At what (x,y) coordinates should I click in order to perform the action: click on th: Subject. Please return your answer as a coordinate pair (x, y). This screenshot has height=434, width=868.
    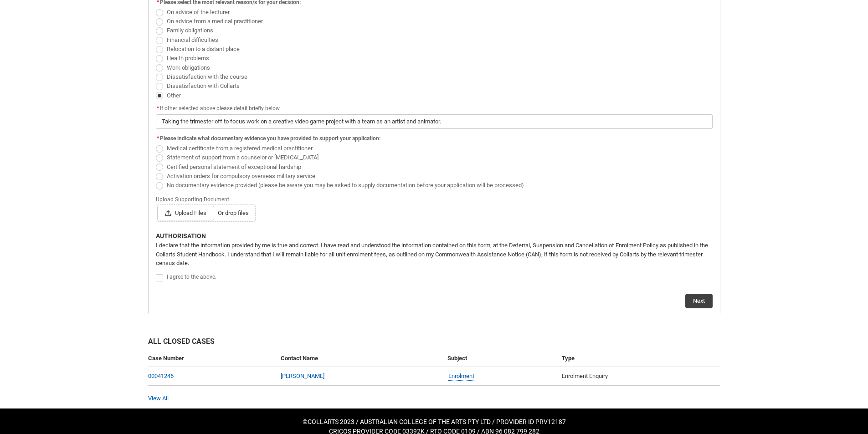
    Looking at the image, I should click on (500, 358).